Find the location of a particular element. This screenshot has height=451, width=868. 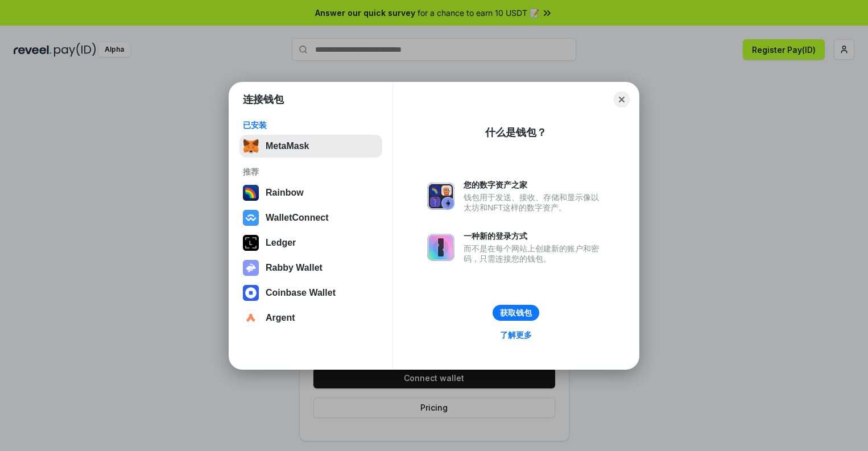

img: svg+xml,%3Csvg%20fill%3D%22none%22%20height%3D%2233%22%20viewBox%3D%220%200%2035%2033%22%20width%... is located at coordinates (251, 147).